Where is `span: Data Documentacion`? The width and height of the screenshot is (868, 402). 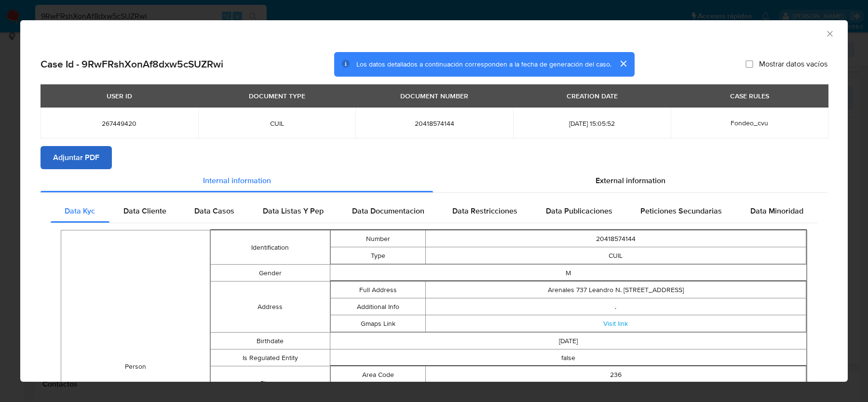
span: Data Documentacion is located at coordinates (388, 210).